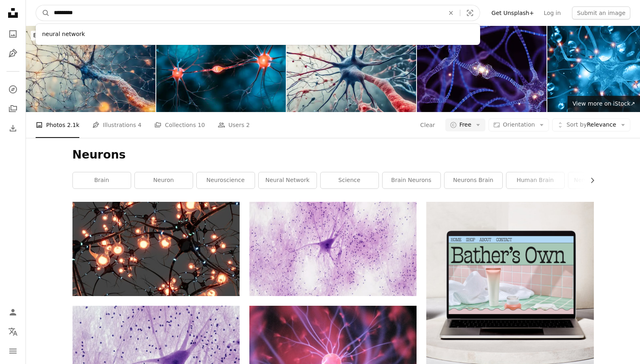 This screenshot has height=364, width=640. What do you see at coordinates (597, 180) in the screenshot?
I see `a: nervous system` at bounding box center [597, 180].